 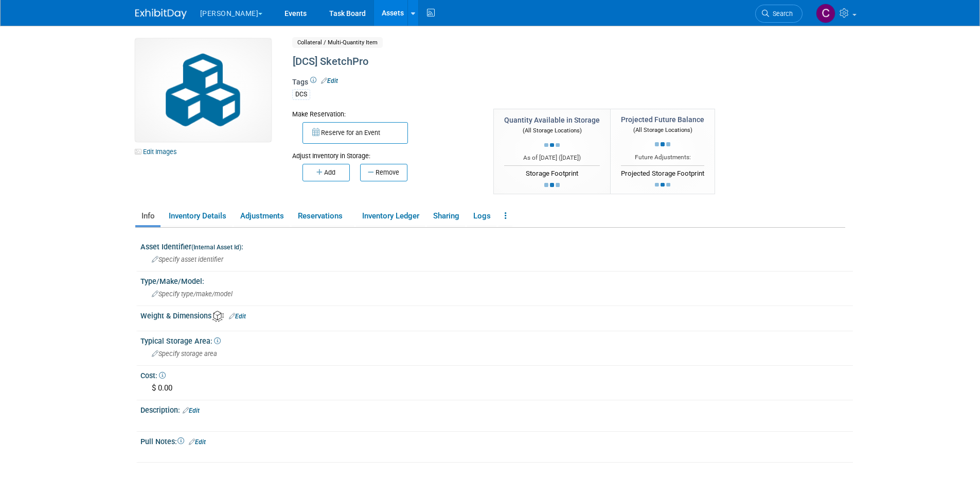 What do you see at coordinates (216, 247) in the screenshot?
I see `small: (Internal Asset Id)` at bounding box center [216, 247].